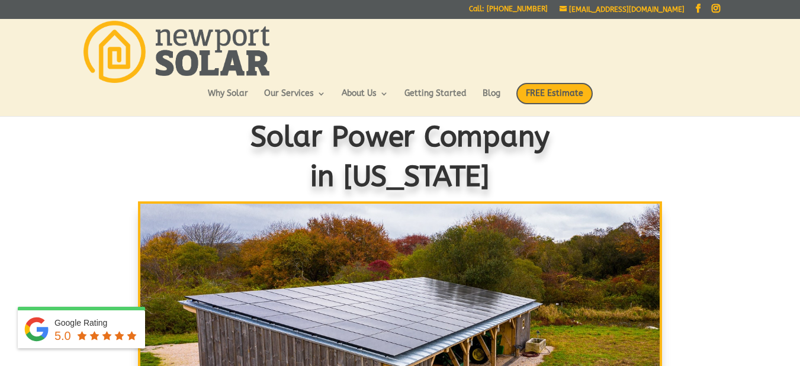  What do you see at coordinates (97, 323) in the screenshot?
I see `div: Google Rating` at bounding box center [97, 323].